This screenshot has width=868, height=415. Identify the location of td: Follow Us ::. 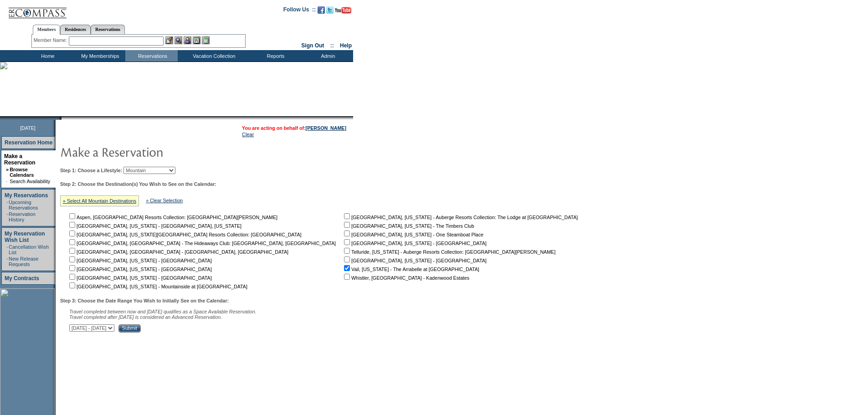
(299, 11).